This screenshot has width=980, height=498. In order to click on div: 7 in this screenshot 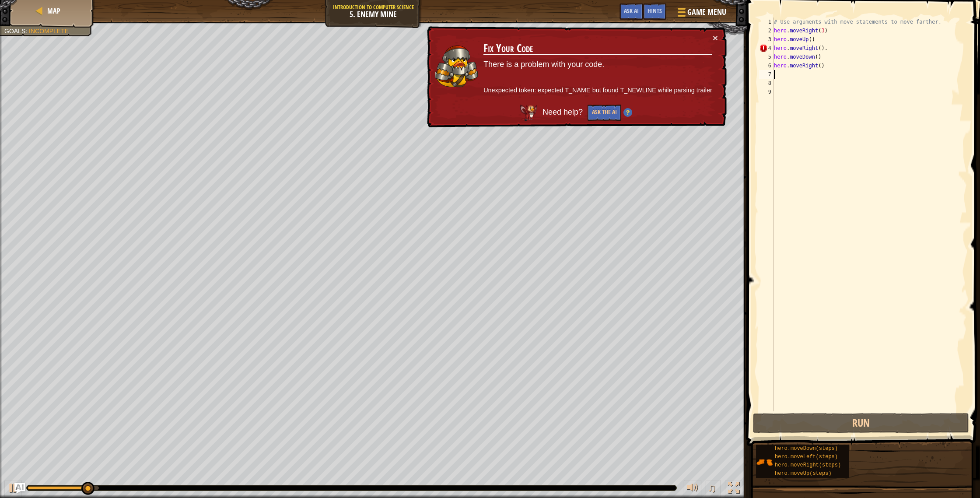, I will do `click(767, 74)`.